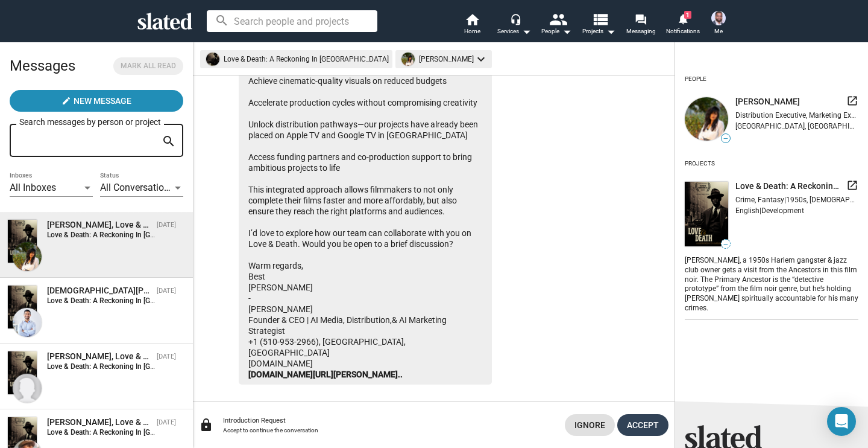 Image resolution: width=868 pixels, height=448 pixels. What do you see at coordinates (100, 224) in the screenshot?
I see `div: Esha Bargate, Love & Death: A Reckoning In Harlem` at bounding box center [100, 224].